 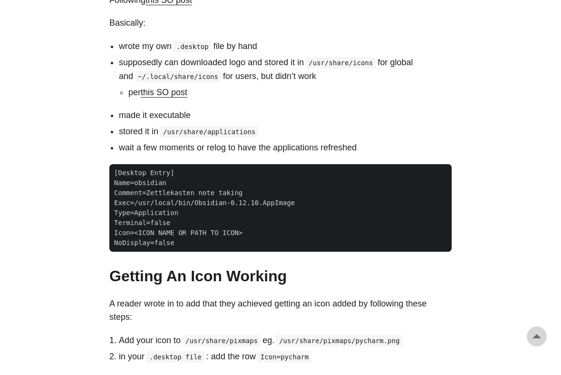 What do you see at coordinates (144, 242) in the screenshot?
I see `span: NoDisplay=false` at bounding box center [144, 242].